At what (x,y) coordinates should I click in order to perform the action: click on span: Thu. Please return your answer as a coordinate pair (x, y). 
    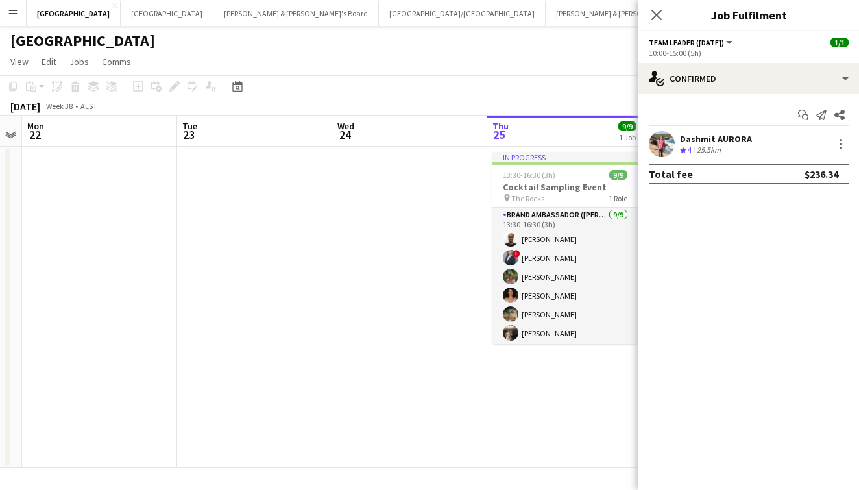
    Looking at the image, I should click on (500, 126).